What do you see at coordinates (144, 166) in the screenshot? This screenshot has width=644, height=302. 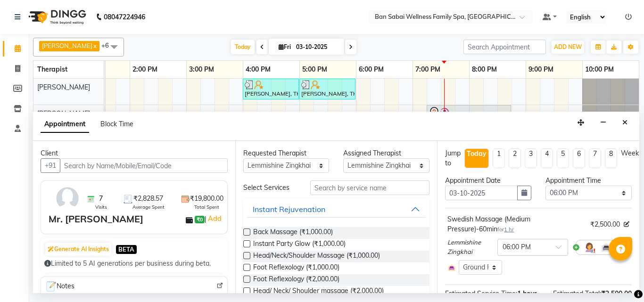 I see `input: Search by Name/Mobile/Email/Code` at bounding box center [144, 166].